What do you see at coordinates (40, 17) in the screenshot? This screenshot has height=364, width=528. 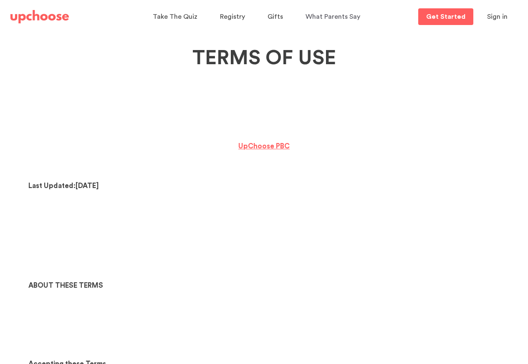 I see `a: UpChoose` at bounding box center [40, 17].